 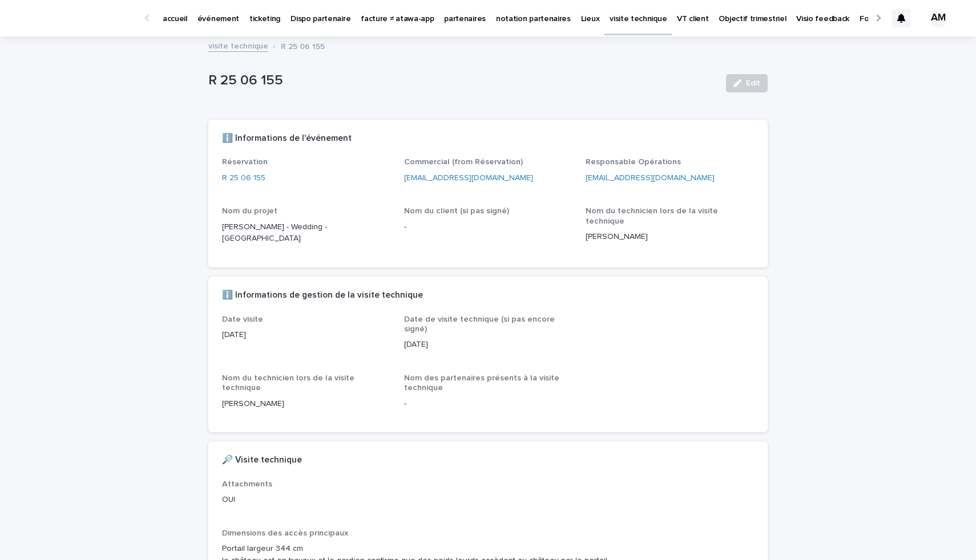 What do you see at coordinates (746, 83) in the screenshot?
I see `button: Edit` at bounding box center [746, 83].